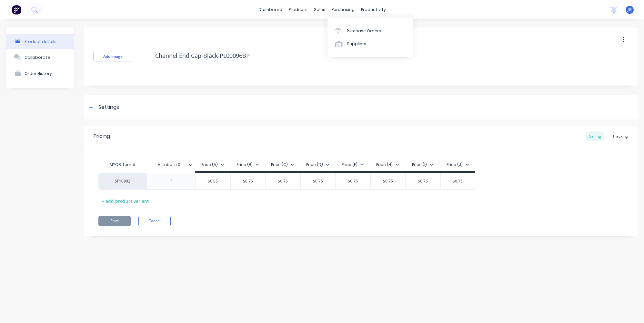 Image resolution: width=644 pixels, height=323 pixels. What do you see at coordinates (423, 165) in the screenshot?
I see `div: Price (I)` at bounding box center [423, 165].